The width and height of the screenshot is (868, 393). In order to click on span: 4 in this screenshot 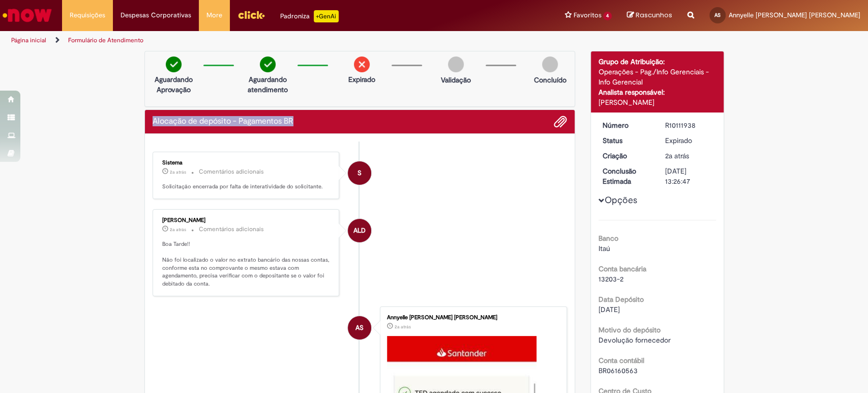, I will do `click(607, 16)`.